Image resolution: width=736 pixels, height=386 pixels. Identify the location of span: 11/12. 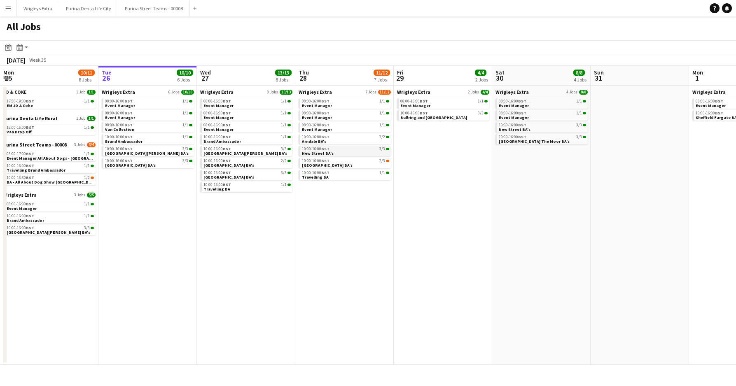
(384, 92).